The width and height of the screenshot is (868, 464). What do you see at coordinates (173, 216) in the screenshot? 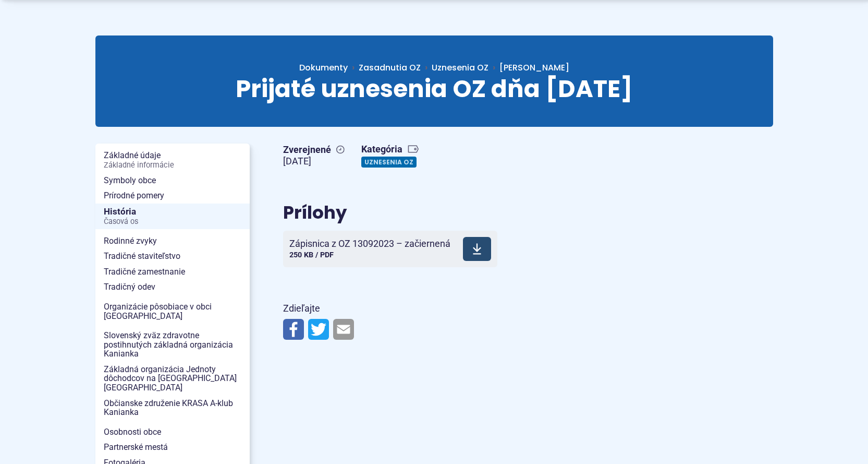
I see `a: HistóriaČasová os` at bounding box center [173, 216].